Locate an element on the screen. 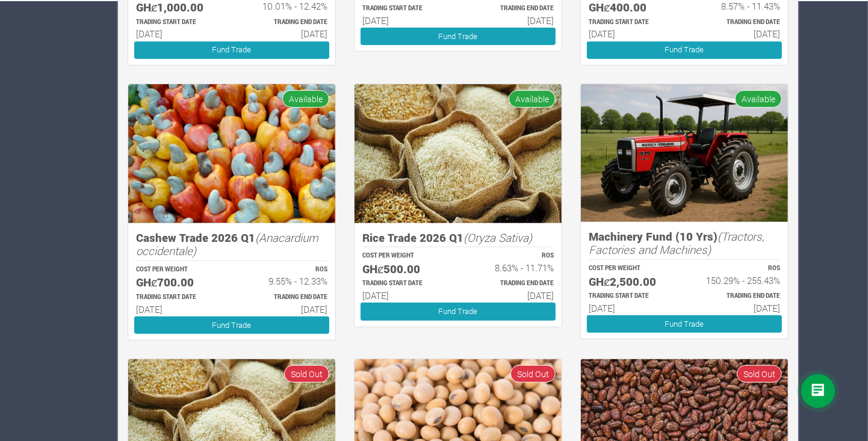  h5: GHȼ2,500.00 is located at coordinates (631, 282).